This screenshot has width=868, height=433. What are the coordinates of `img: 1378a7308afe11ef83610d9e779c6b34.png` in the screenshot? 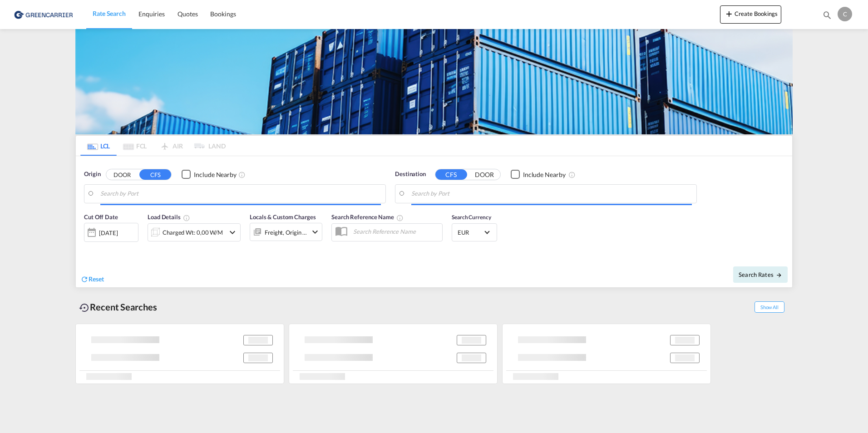 It's located at (44, 14).